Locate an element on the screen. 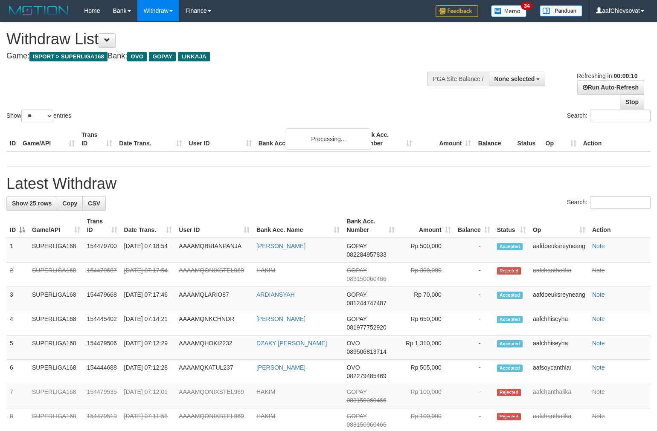 The width and height of the screenshot is (657, 431). span: Show 25 rows is located at coordinates (32, 203).